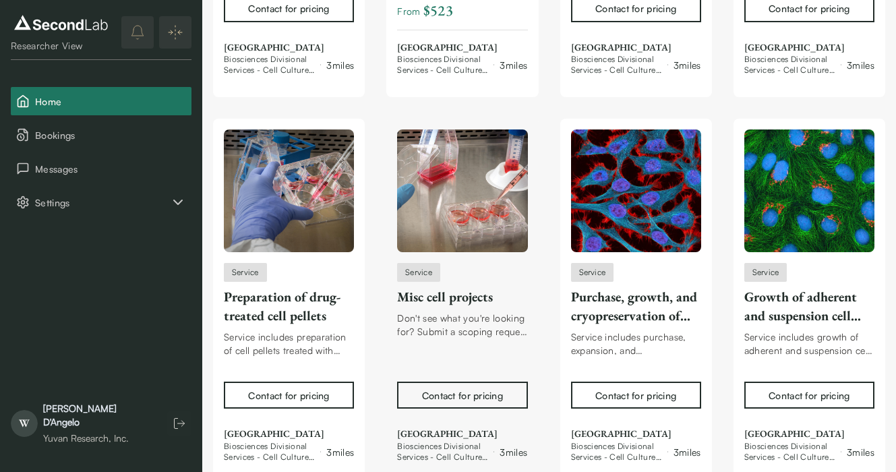 The width and height of the screenshot is (896, 472). What do you see at coordinates (61, 46) in the screenshot?
I see `div: Researcher View` at bounding box center [61, 46].